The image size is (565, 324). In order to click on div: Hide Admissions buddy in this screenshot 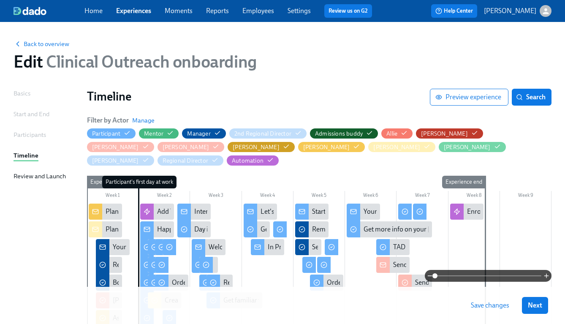, I will do `click(338, 133)`.